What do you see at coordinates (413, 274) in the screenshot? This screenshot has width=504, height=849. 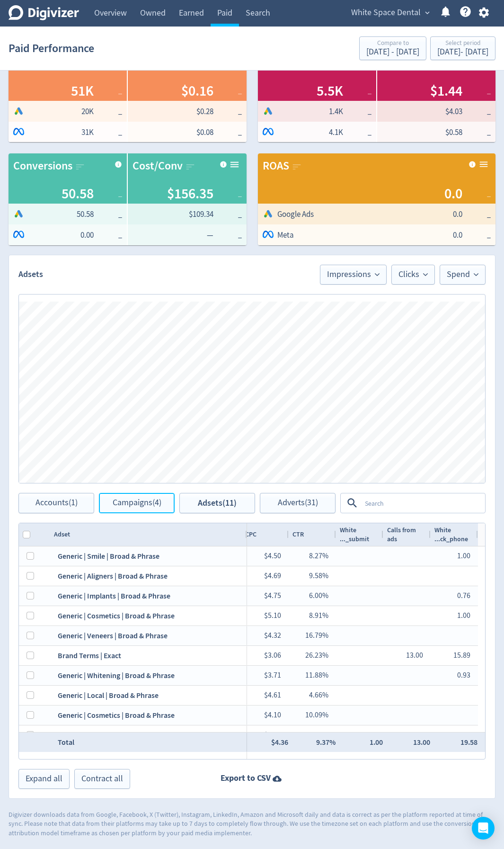 I see `span: Clicks` at bounding box center [413, 274].